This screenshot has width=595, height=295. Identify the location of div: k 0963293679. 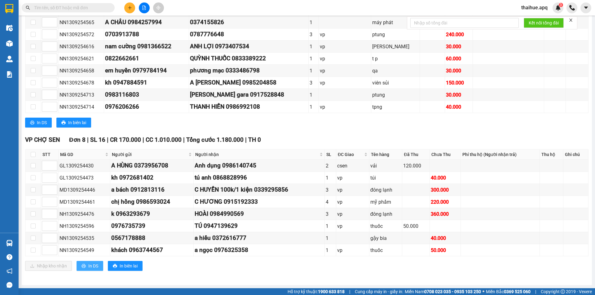
(152, 214).